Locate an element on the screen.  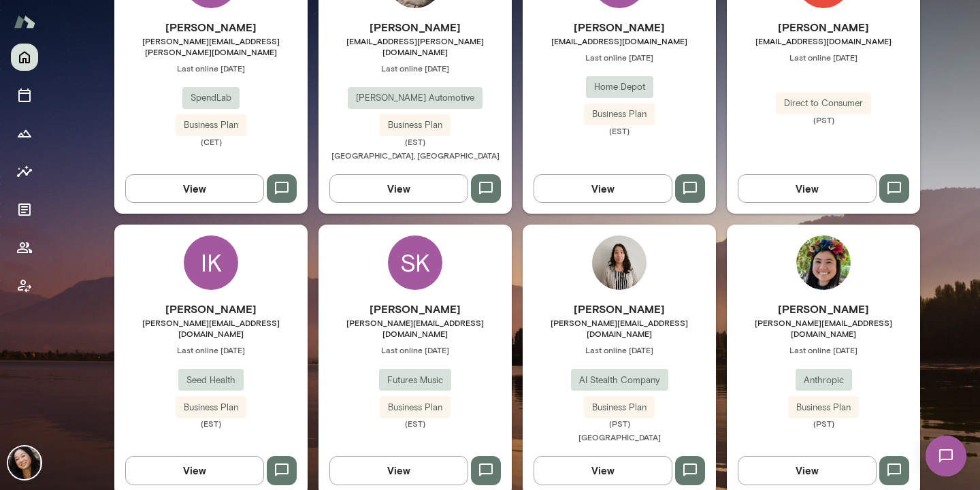
img: Maggie Vo is located at coordinates (823, 263).